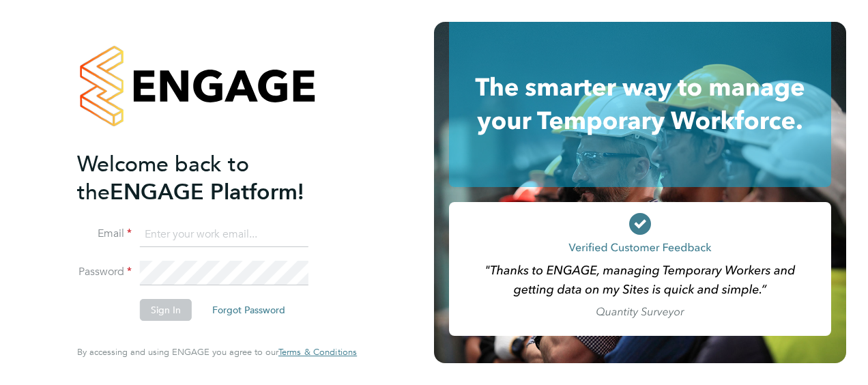 Image resolution: width=868 pixels, height=385 pixels. I want to click on h2: ENGAGE Platform!, so click(210, 178).